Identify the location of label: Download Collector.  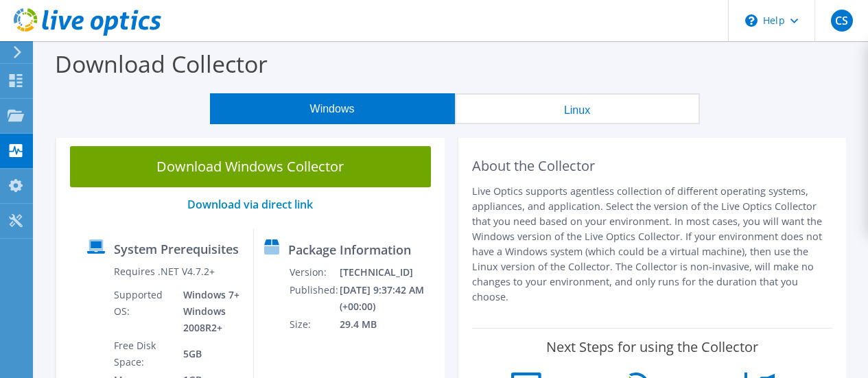
(161, 64).